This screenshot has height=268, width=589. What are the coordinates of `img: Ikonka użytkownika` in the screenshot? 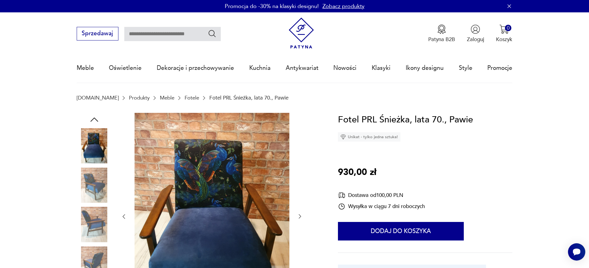 It's located at (475, 29).